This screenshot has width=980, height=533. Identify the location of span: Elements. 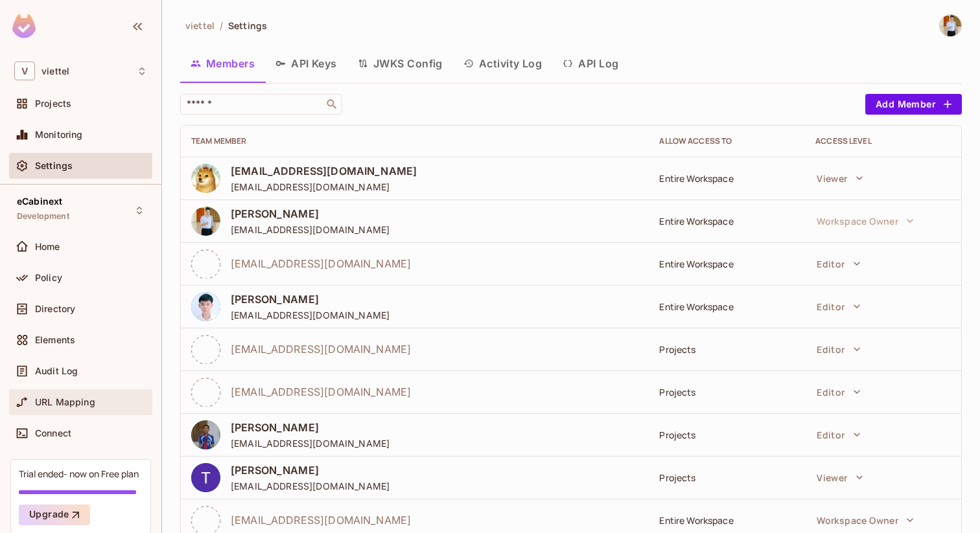
(55, 340).